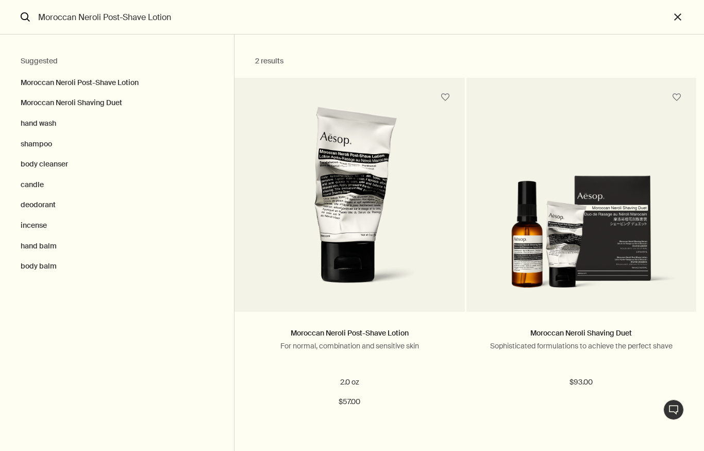 The width and height of the screenshot is (704, 451). What do you see at coordinates (674, 410) in the screenshot?
I see `button: Live Assistance` at bounding box center [674, 410].